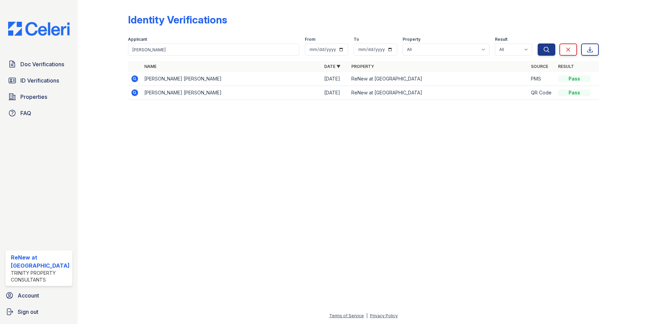 The image size is (649, 324). Describe the element at coordinates (39, 97) in the screenshot. I see `a: Properties` at that location.